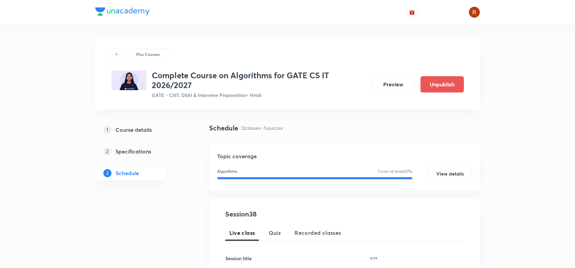 The image size is (575, 268). Describe the element at coordinates (133, 151) in the screenshot. I see `h5: Specifications` at that location.